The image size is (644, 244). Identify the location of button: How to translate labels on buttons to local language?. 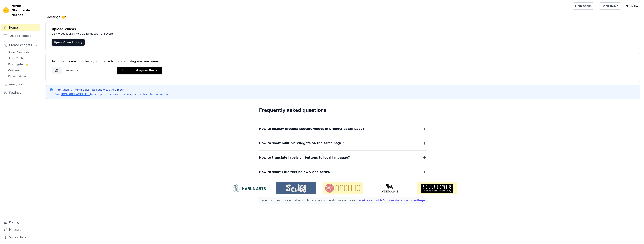
(343, 158).